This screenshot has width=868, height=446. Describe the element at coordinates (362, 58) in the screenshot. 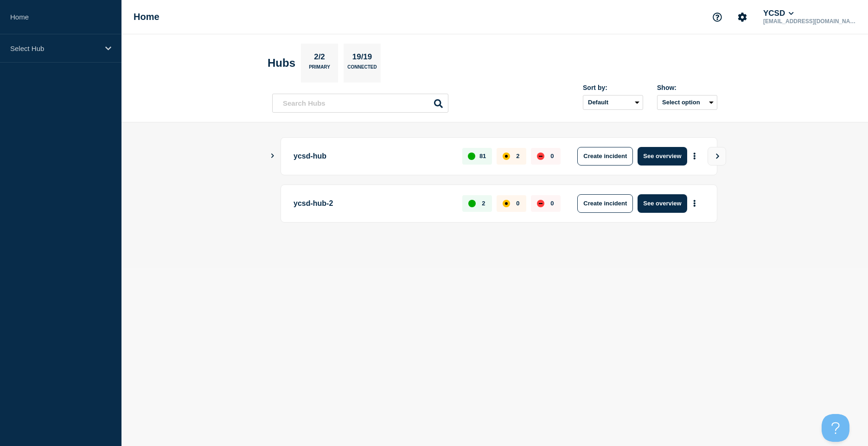

I see `p: 19/19` at that location.